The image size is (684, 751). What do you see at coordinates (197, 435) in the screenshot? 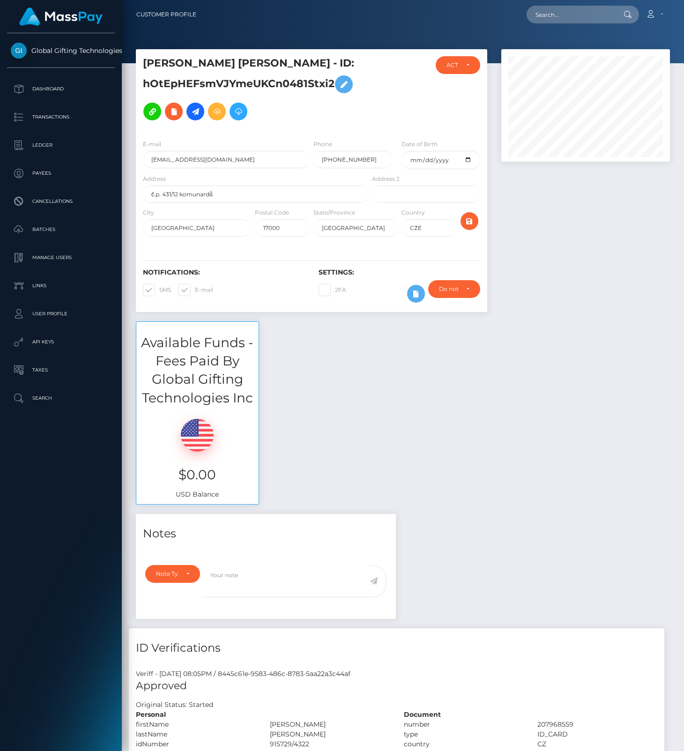
I see `img: USD.png` at bounding box center [197, 435].